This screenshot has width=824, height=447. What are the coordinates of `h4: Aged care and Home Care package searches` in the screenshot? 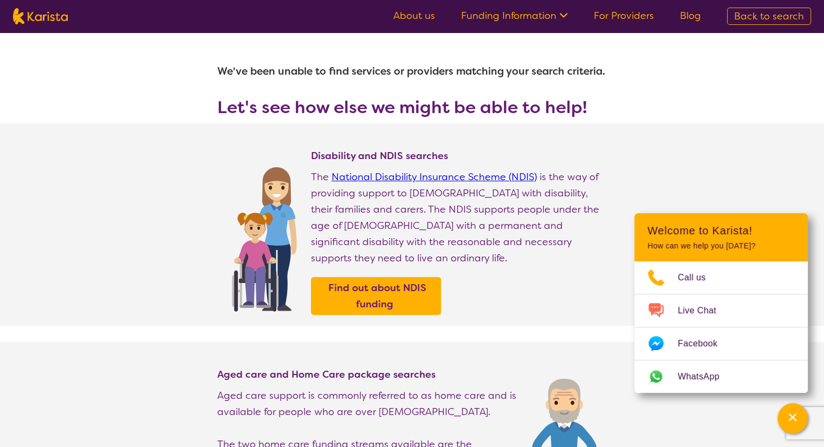 It's located at (369, 375).